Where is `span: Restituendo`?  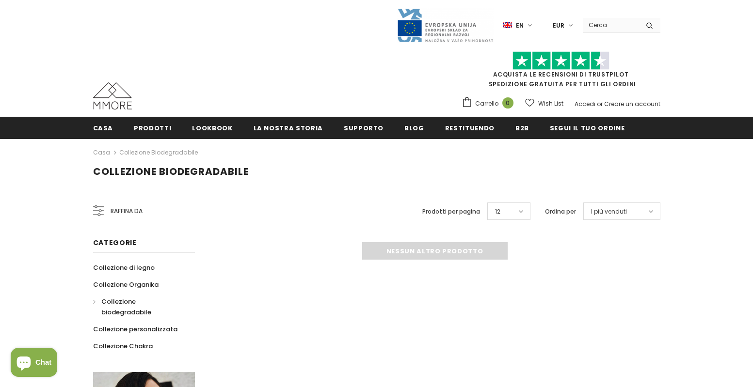
span: Restituendo is located at coordinates (470, 128).